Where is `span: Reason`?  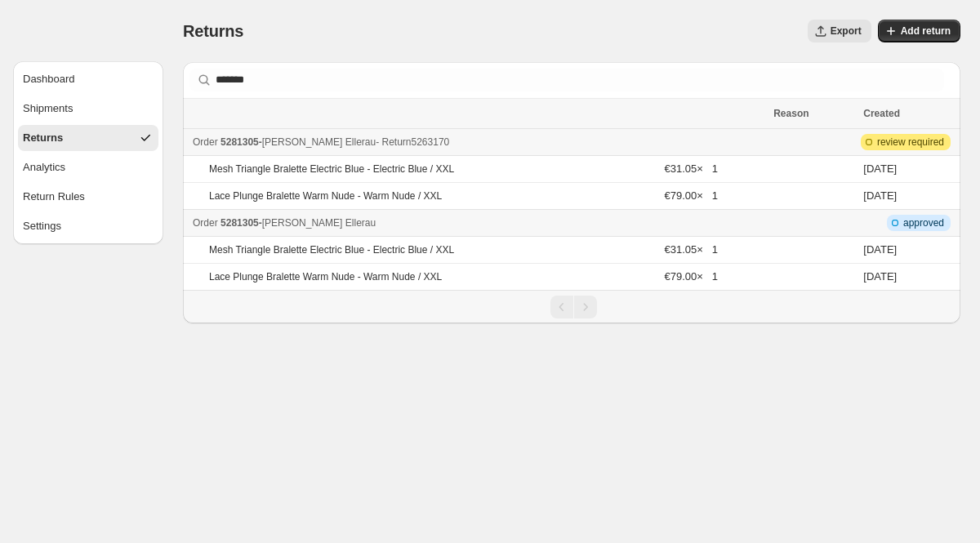 span: Reason is located at coordinates (790, 113).